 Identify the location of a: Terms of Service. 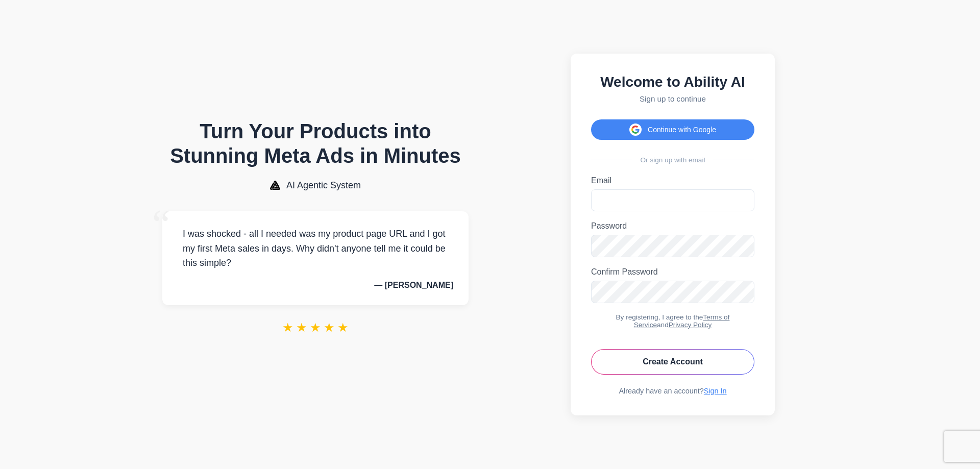
(682, 322).